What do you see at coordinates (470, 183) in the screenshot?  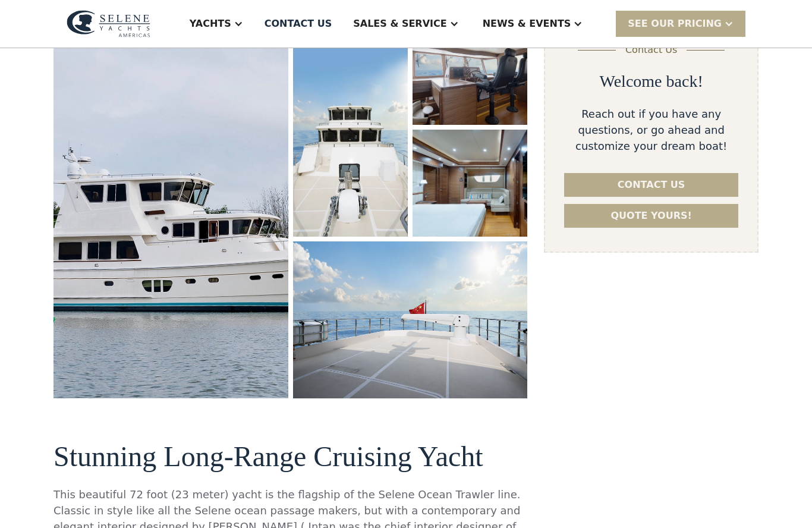 I see `img: Luxury trawler yacht interior featuring a spacious cabin with a comfortable bed, modern sofa, and...` at bounding box center [470, 183].